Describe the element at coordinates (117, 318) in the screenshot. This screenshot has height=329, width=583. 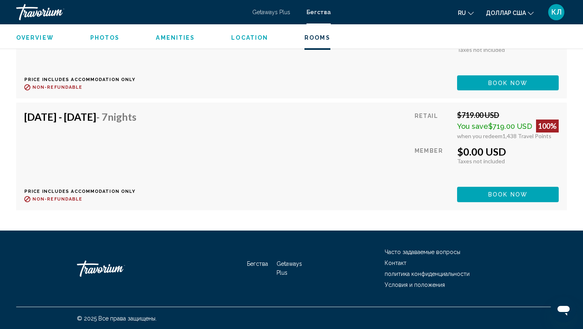
I see `font: © 2025 Все права защищены.` at that location.